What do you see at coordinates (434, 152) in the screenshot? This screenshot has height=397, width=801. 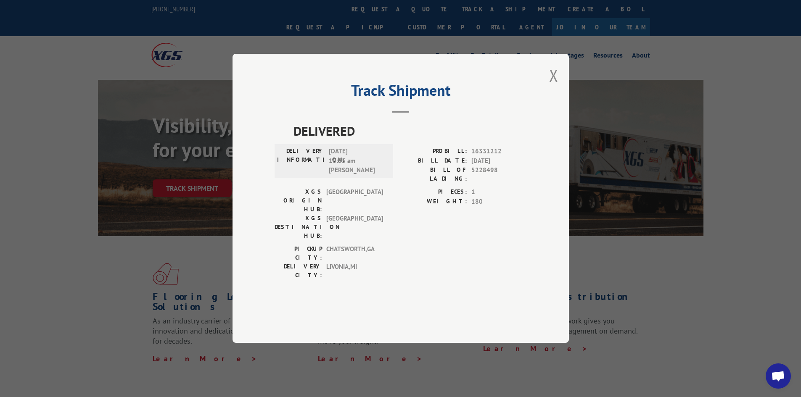 I see `label: PROBILL:` at bounding box center [434, 152].